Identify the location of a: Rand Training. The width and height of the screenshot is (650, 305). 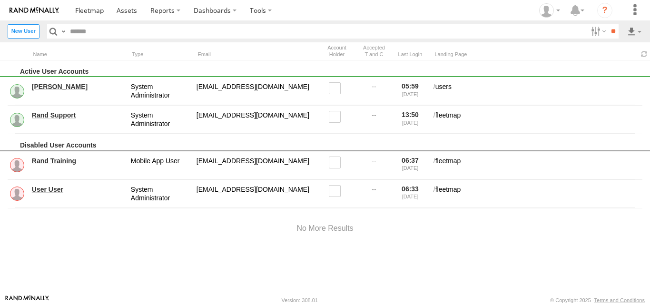
(78, 161).